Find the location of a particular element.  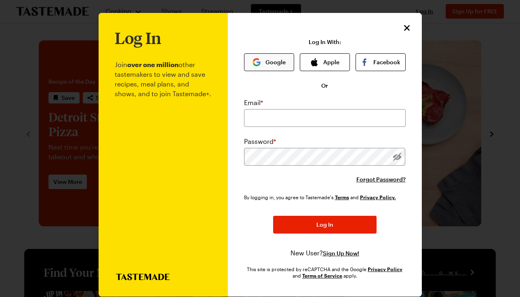

div: This site is protected by reCAPTCHA and the Google and apply. is located at coordinates (325, 272).